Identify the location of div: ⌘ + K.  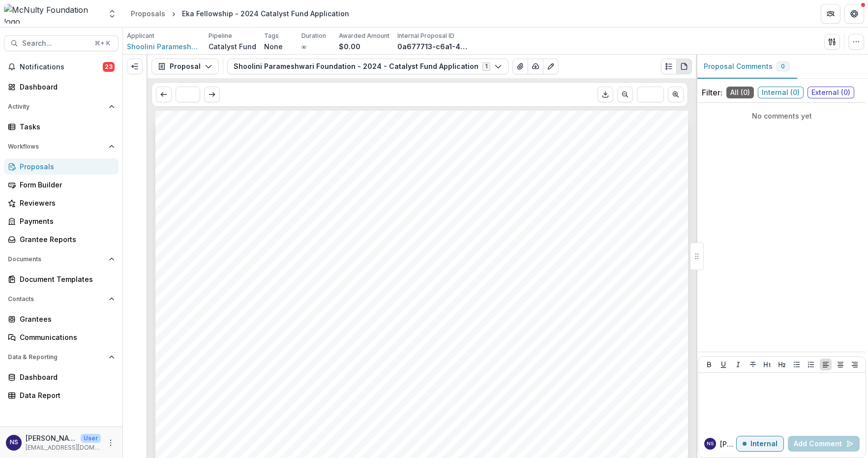
(102, 43).